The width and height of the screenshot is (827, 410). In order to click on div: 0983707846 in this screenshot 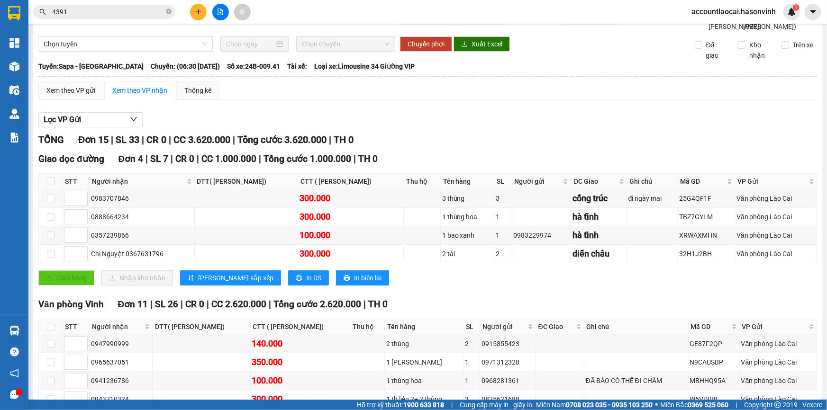, I will do `click(142, 198)`.